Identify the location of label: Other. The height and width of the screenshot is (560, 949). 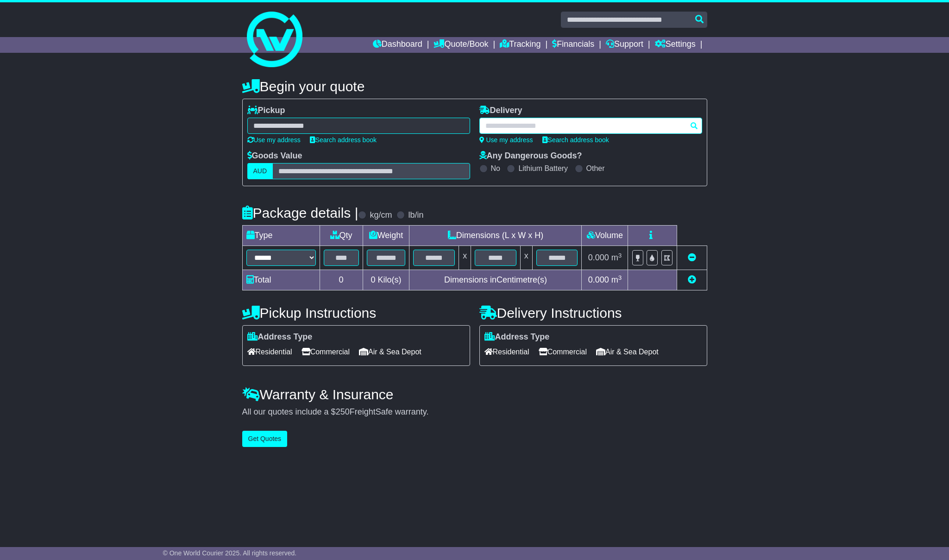
(596, 168).